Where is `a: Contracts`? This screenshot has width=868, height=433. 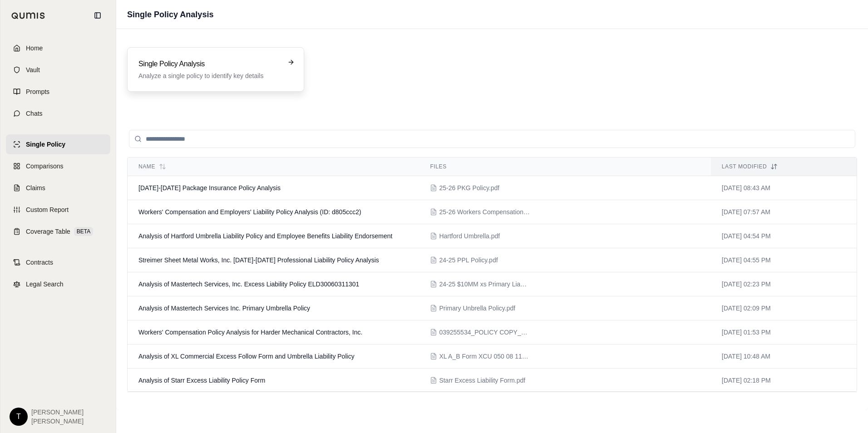 a: Contracts is located at coordinates (58, 263).